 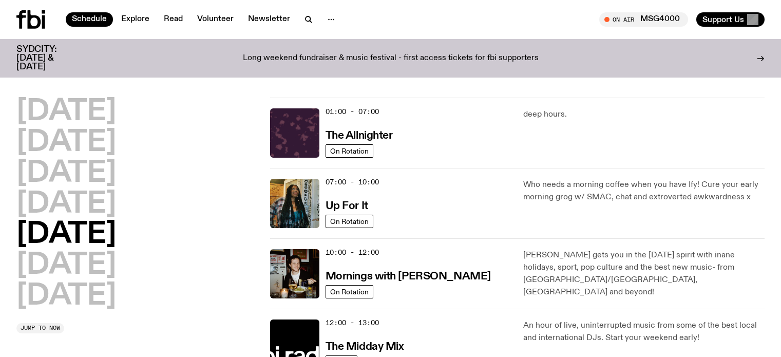 I want to click on span: 12:00 - 13:00, so click(x=352, y=322).